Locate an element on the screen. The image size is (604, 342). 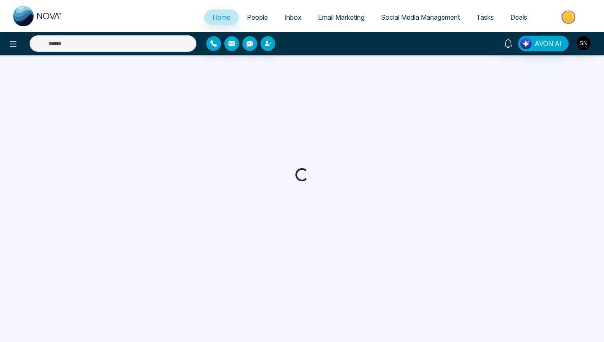
span: Email Marketing is located at coordinates (341, 17).